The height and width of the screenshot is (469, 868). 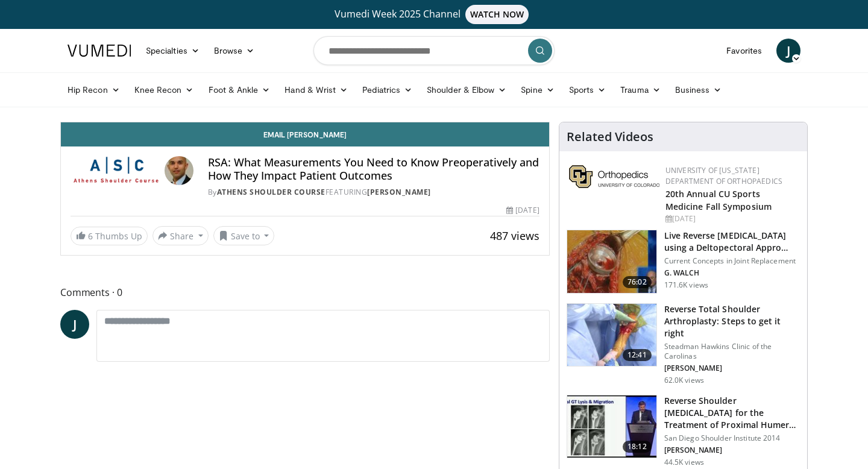 What do you see at coordinates (467, 90) in the screenshot?
I see `a: Shoulder & Elbow` at bounding box center [467, 90].